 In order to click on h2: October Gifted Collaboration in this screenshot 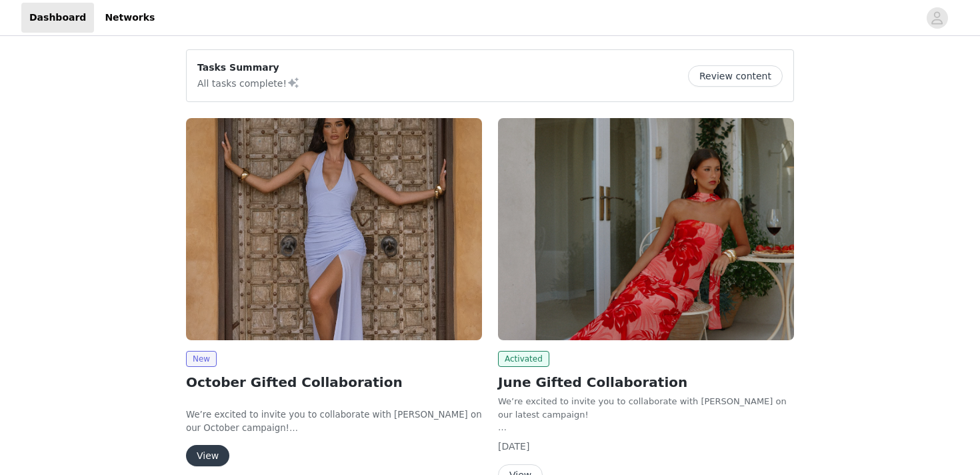, I will do `click(334, 382)`.